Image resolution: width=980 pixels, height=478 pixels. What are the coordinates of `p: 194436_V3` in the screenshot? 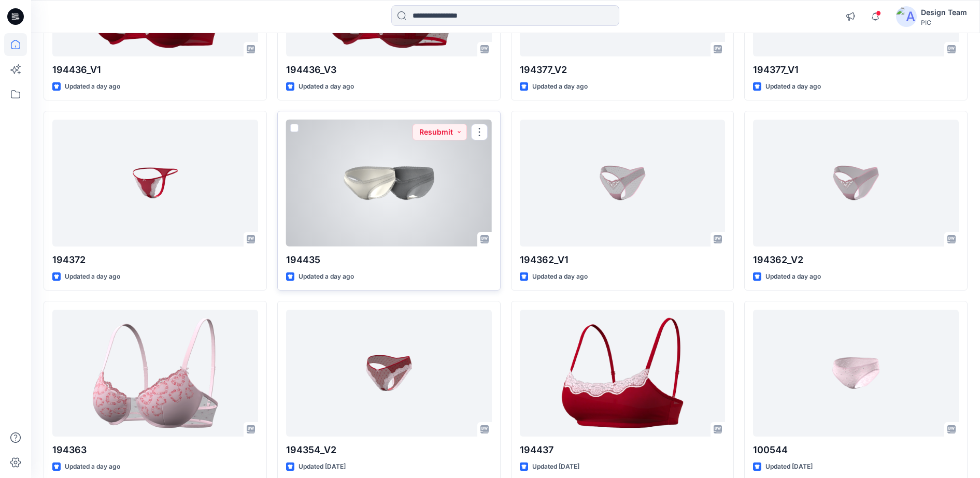 It's located at (389, 70).